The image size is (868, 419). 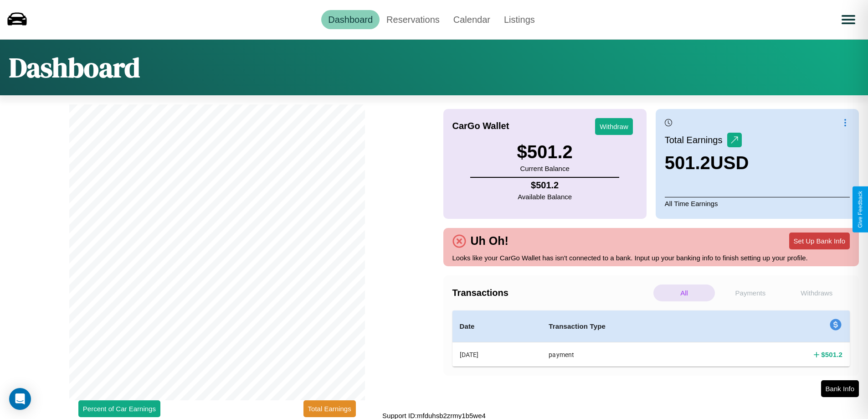 What do you see at coordinates (20, 399) in the screenshot?
I see `div: Open Intercom Messenger` at bounding box center [20, 399].